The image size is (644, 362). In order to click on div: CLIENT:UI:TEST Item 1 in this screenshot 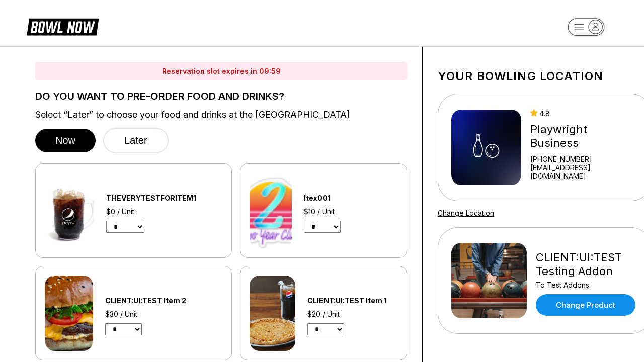, I will do `click(352, 300)`.